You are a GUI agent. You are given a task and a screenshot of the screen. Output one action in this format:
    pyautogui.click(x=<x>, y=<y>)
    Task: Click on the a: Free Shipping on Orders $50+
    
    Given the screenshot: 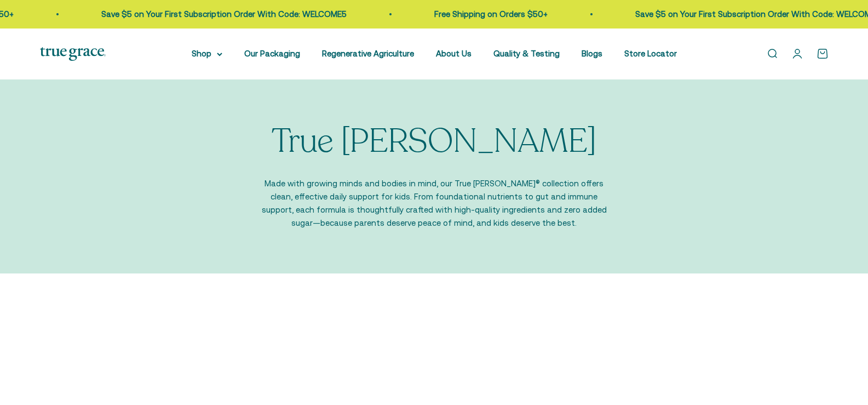 What is the action you would take?
    pyautogui.click(x=491, y=13)
    